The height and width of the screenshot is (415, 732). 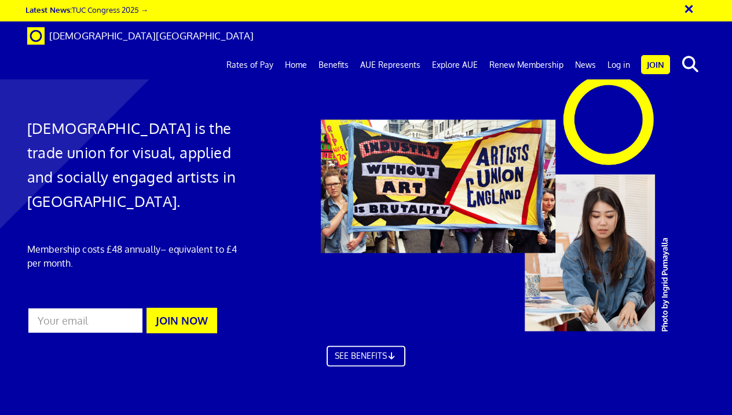 I want to click on a: Renew Membership, so click(x=527, y=65).